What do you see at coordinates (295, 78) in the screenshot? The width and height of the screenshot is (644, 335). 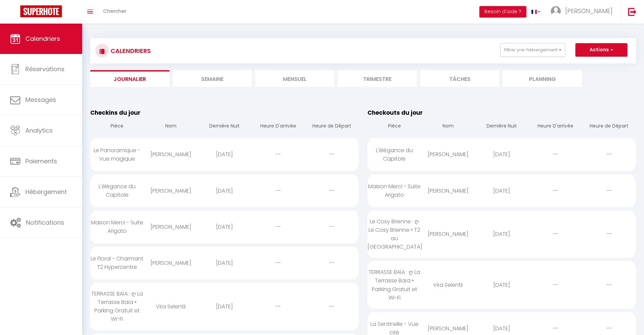 I see `li: Mensuel` at bounding box center [295, 78].